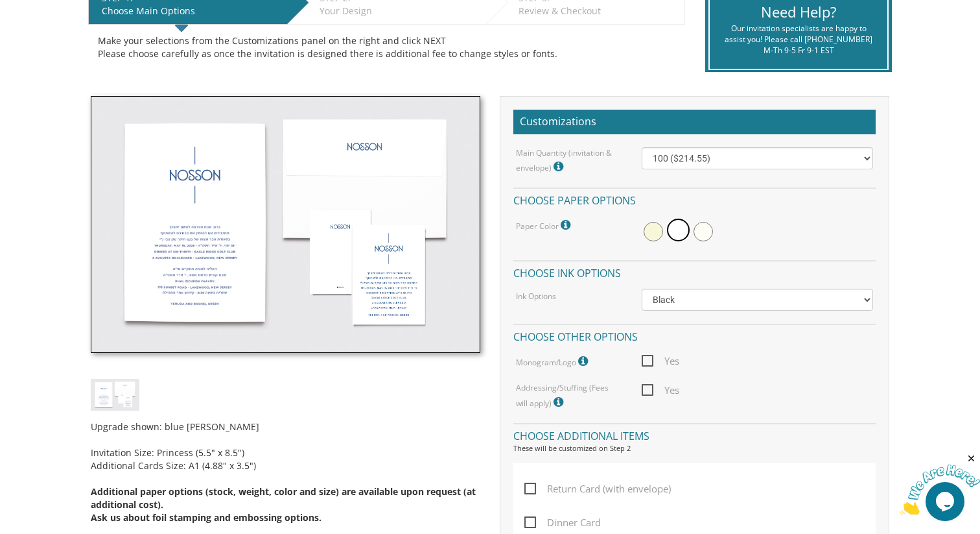 The image size is (980, 534). I want to click on h4: Choose other options, so click(695, 334).